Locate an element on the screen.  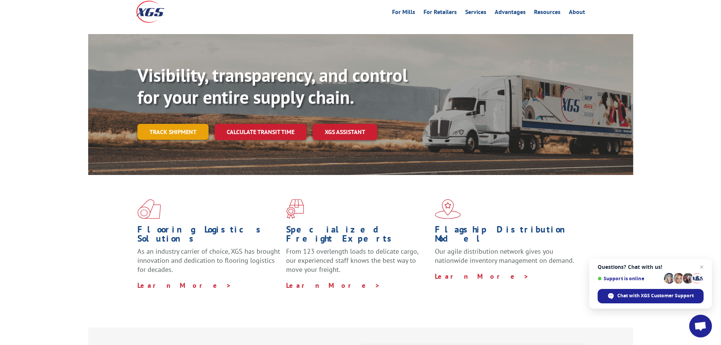
img: xgs-icon-total-supply-chain-intelligence-red is located at coordinates (149, 209).